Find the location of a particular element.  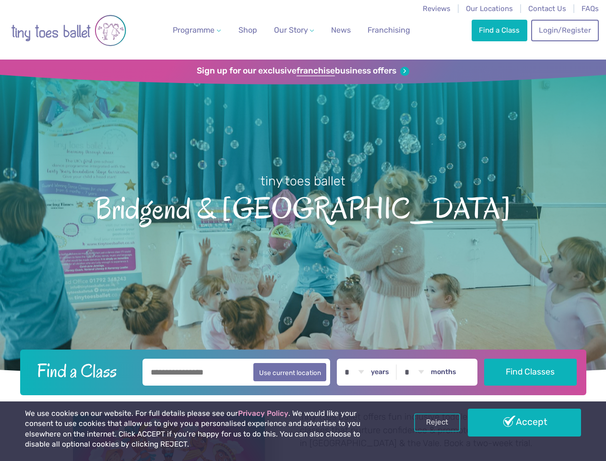

a: Our Story is located at coordinates (294, 30).